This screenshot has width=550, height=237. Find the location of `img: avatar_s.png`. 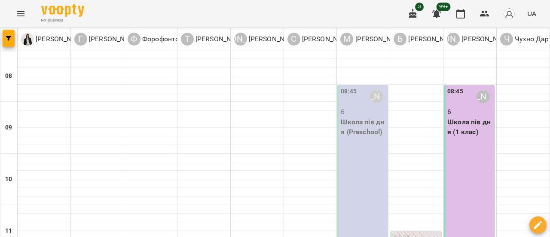

img: avatar_s.png is located at coordinates (509, 14).